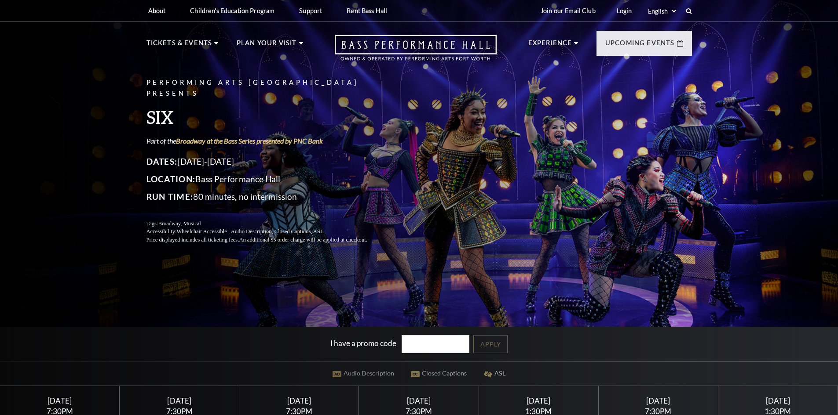 The image size is (838, 415). What do you see at coordinates (267, 224) in the screenshot?
I see `p: Tags:` at bounding box center [267, 224].